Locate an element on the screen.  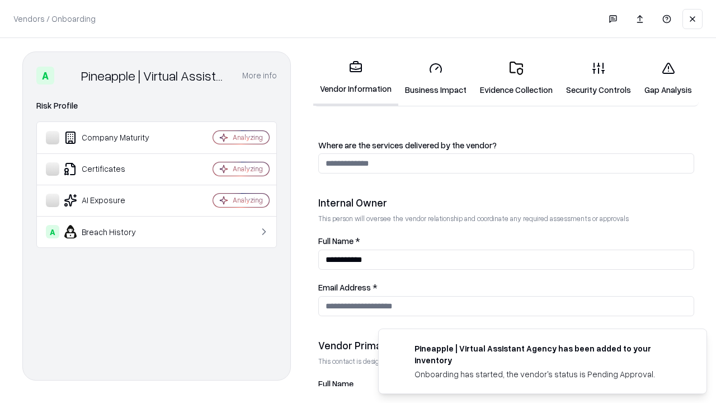
div: Vendor Primary Contact is located at coordinates (506, 345).